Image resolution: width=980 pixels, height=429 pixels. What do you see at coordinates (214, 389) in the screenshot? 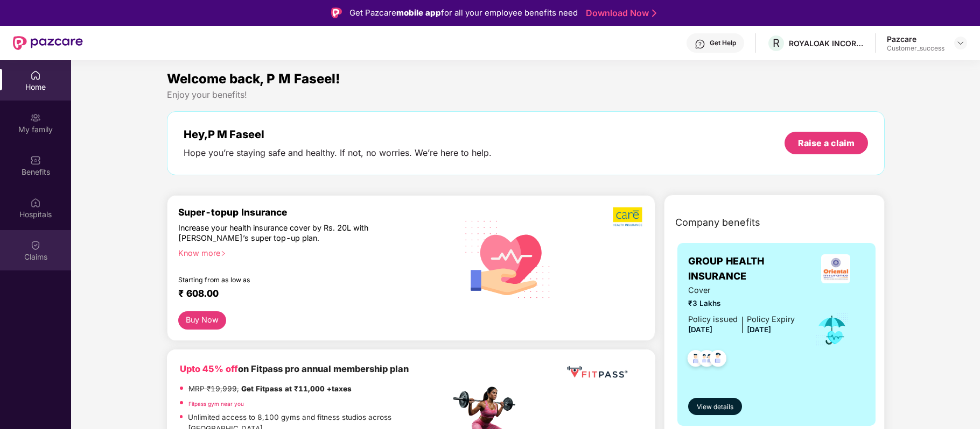
I see `del: MRP ₹19,999,` at bounding box center [214, 389].